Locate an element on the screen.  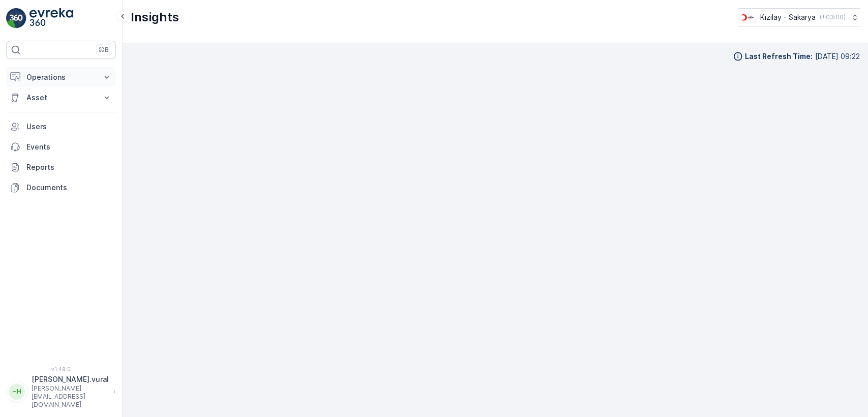
img: k%C4%B1z%C4%B1lay_DTAvauz.png is located at coordinates (747, 18).